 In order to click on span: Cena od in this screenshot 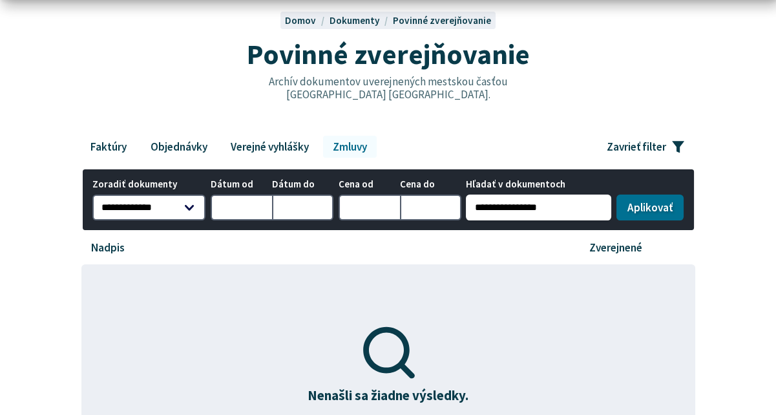, I will do `click(369, 184)`.